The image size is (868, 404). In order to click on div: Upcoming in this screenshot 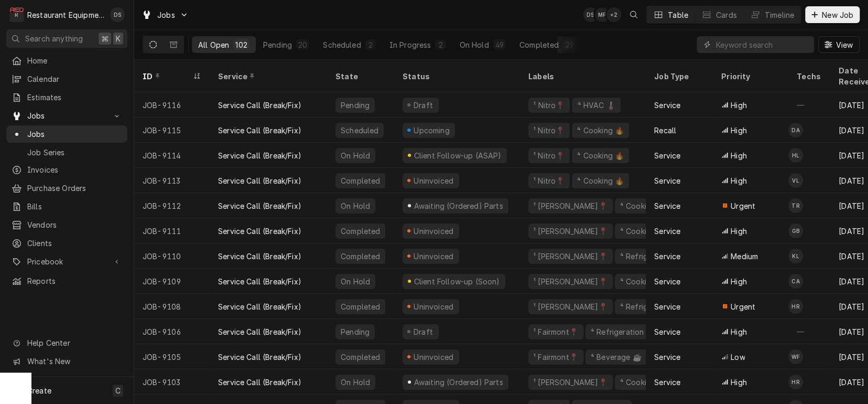, I will do `click(432, 130)`.